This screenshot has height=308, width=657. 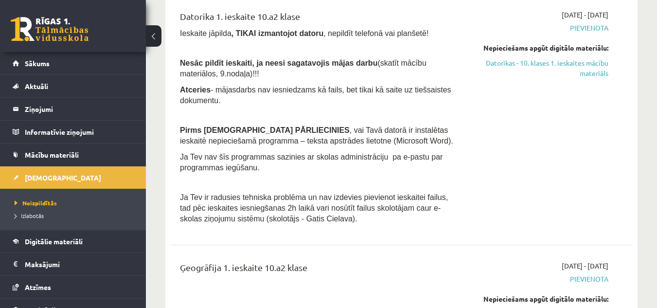 What do you see at coordinates (52, 155) in the screenshot?
I see `span: Mācību materiāli` at bounding box center [52, 155].